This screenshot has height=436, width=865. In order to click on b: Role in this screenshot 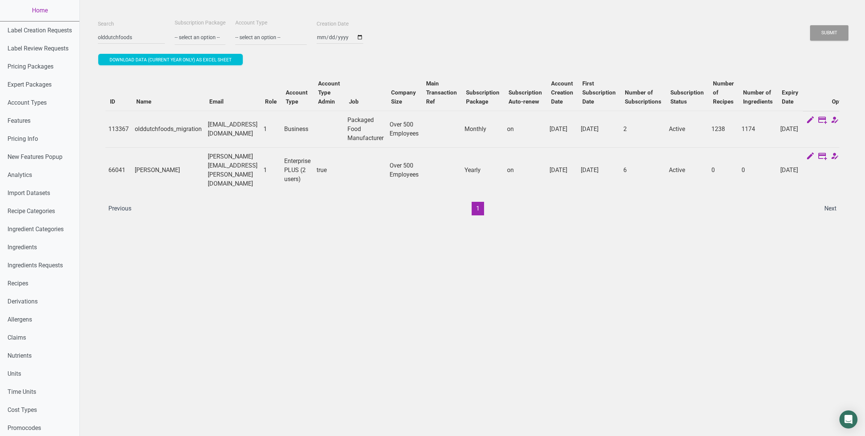, I will do `click(271, 102)`.